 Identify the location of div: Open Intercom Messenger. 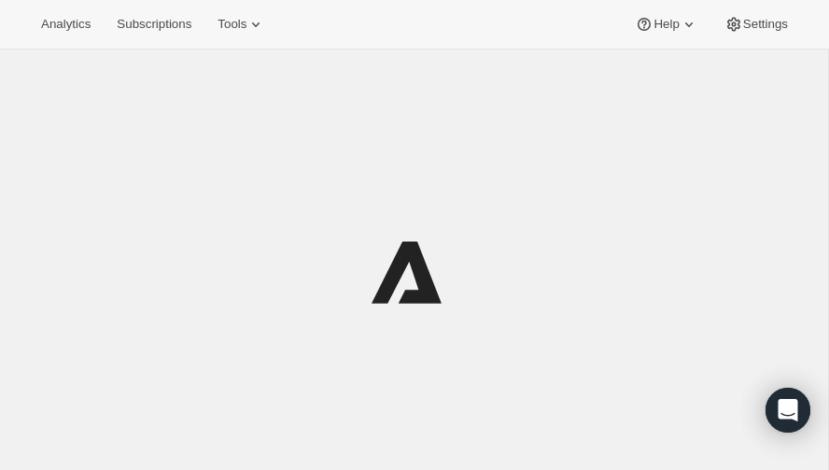
(788, 410).